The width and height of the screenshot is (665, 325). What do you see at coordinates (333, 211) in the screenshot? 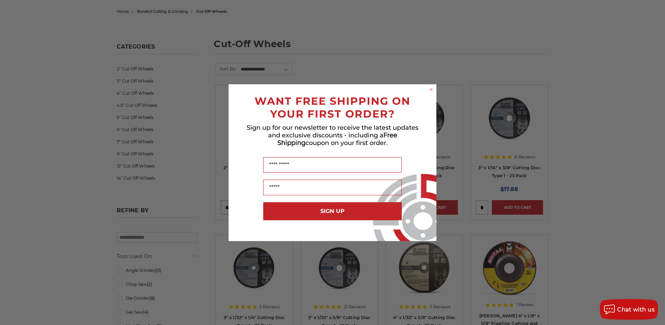
I see `button: SIGN UP` at bounding box center [333, 211].